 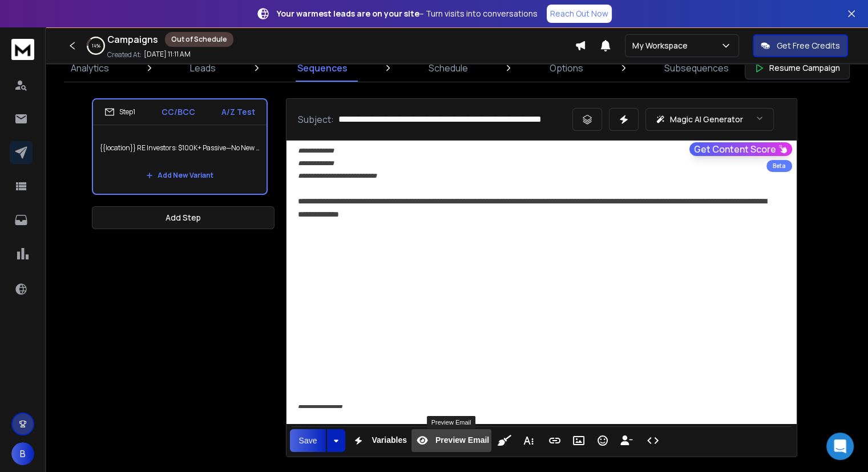 I want to click on p: Leads, so click(x=203, y=68).